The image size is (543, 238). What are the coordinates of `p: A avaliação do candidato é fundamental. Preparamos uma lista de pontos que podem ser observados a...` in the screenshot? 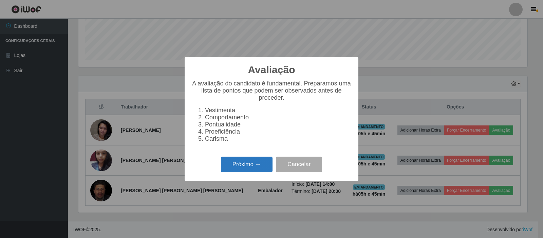 It's located at (272, 91).